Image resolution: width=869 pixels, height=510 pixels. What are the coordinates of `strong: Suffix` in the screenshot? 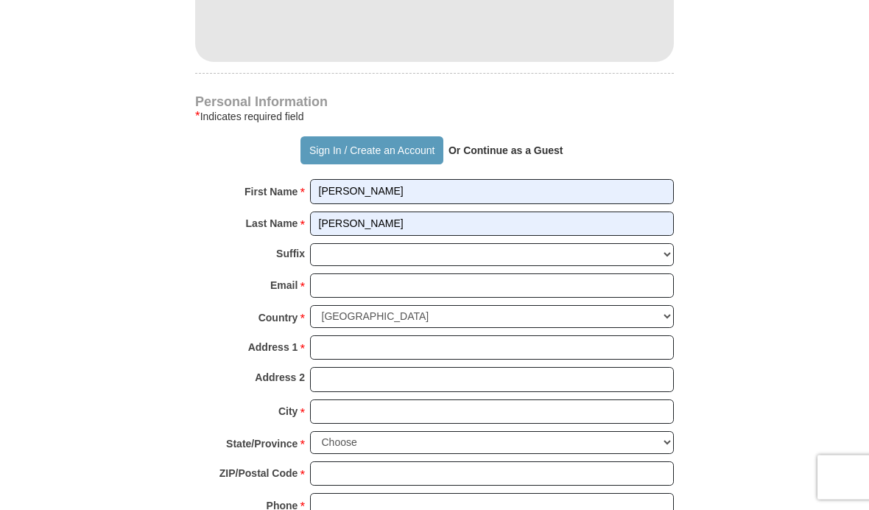 It's located at (290, 254).